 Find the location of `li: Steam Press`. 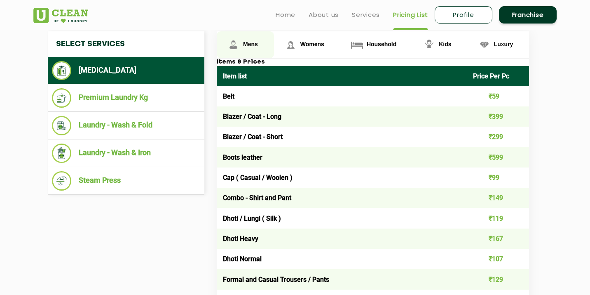

li: Steam Press is located at coordinates (126, 180).